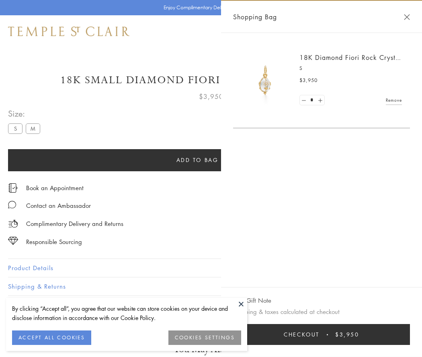 This screenshot has height=357, width=422. What do you see at coordinates (126, 313) in the screenshot?
I see `div: By clicking “Accept all”, you agree that our website can store cookies on your device and disclos...` at bounding box center [126, 313].